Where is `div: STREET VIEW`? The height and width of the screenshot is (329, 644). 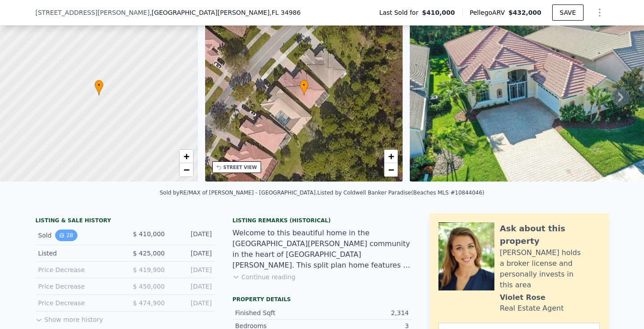 div: STREET VIEW is located at coordinates (240, 167).